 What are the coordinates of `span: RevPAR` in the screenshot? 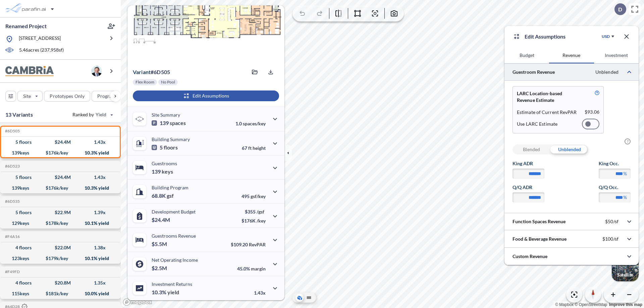 It's located at (257, 244).